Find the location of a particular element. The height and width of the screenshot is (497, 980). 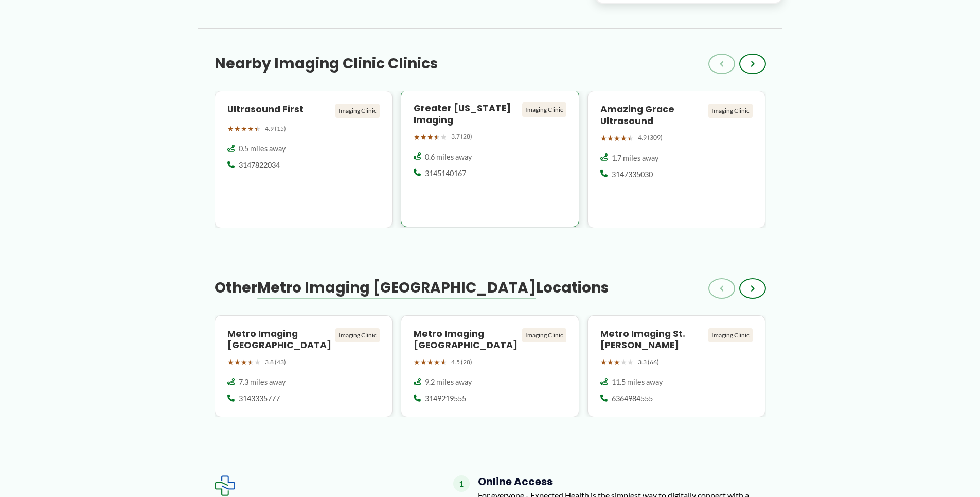

span: 3147335030 is located at coordinates (633, 175).